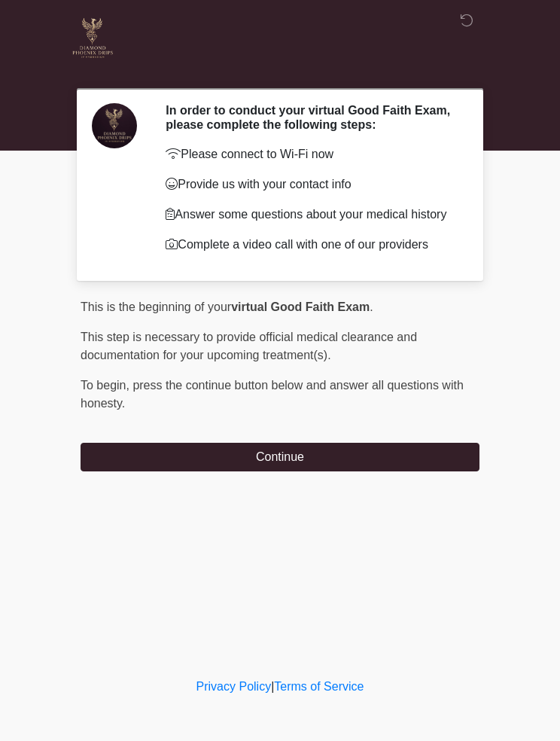 This screenshot has height=741, width=560. I want to click on strong: virtual Good Faith Exam, so click(301, 307).